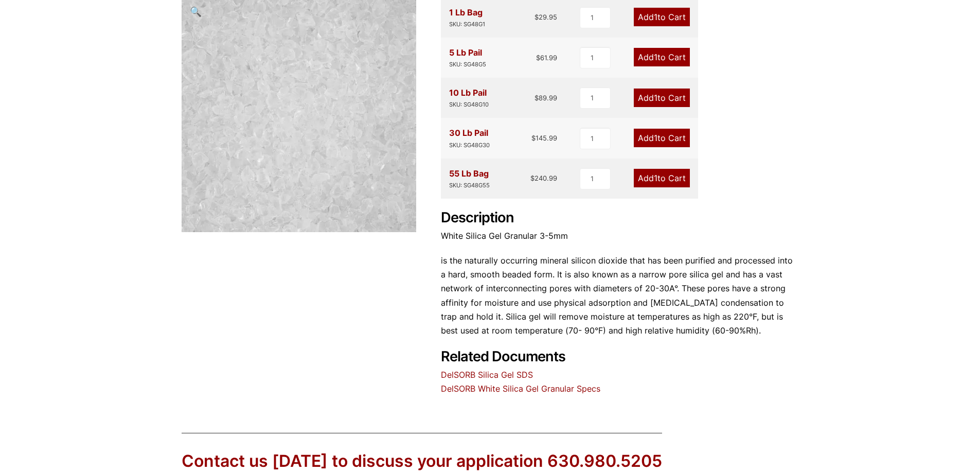 The height and width of the screenshot is (473, 980). What do you see at coordinates (544, 138) in the screenshot?
I see `bdi: 145.99` at bounding box center [544, 138].